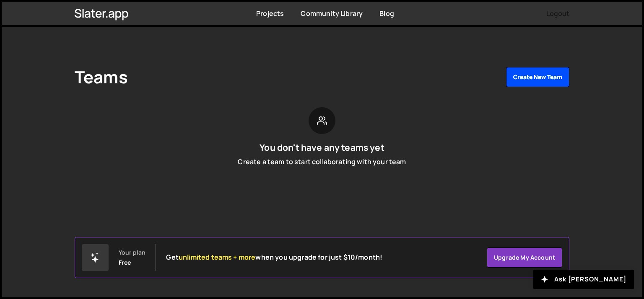 The image size is (644, 299). I want to click on div: Your plan, so click(132, 252).